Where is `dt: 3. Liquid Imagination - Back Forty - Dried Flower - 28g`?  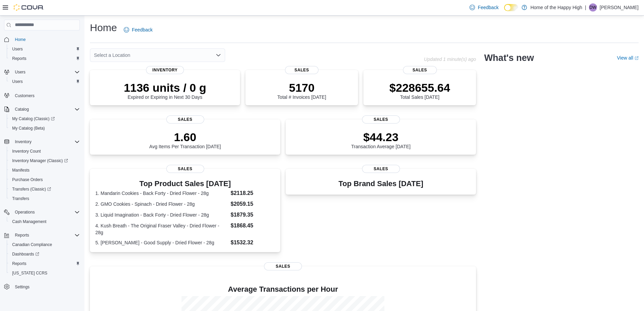 dt: 3. Liquid Imagination - Back Forty - Dried Flower - 28g is located at coordinates (162, 215).